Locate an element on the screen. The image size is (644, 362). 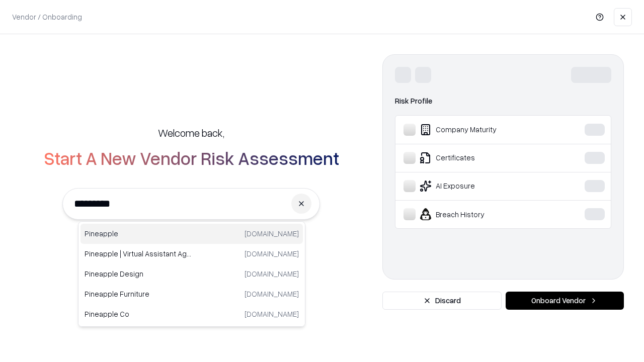
div: Certificates is located at coordinates (479, 158).